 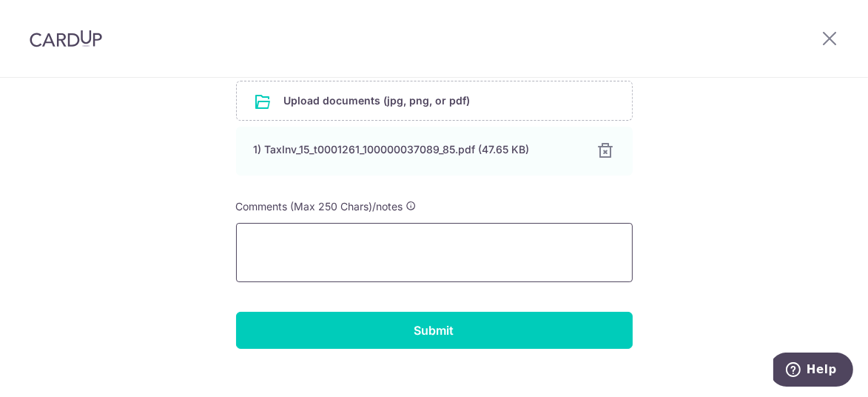 What do you see at coordinates (48, 17) in the screenshot?
I see `span: Help` at bounding box center [48, 17].